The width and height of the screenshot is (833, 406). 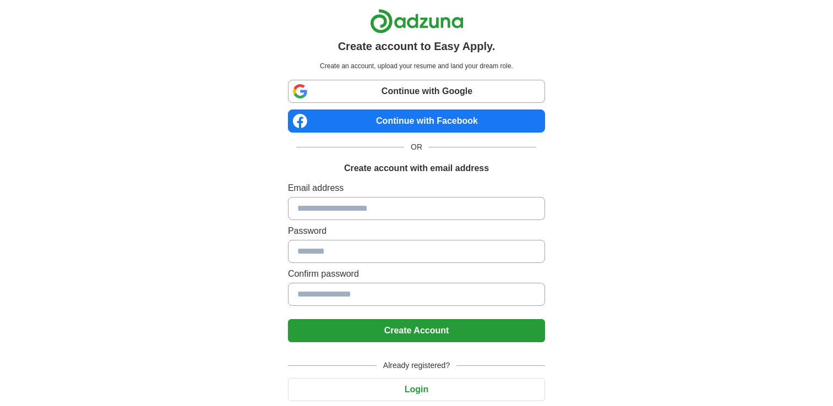 What do you see at coordinates (416, 389) in the screenshot?
I see `a: Login` at bounding box center [416, 389].